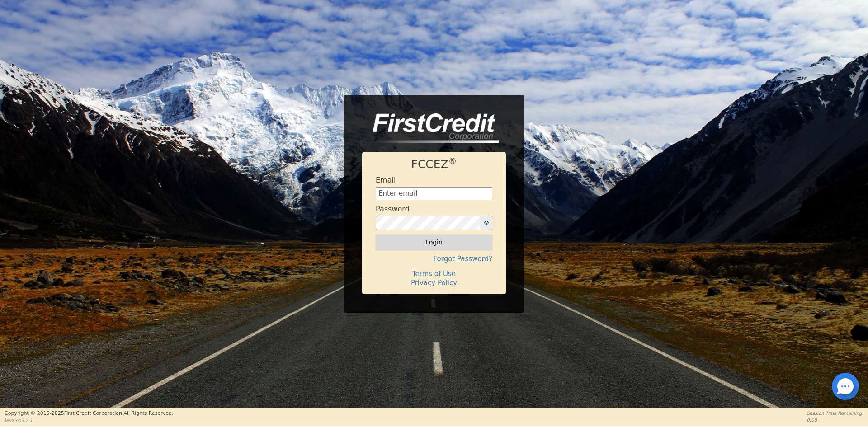 Image resolution: width=868 pixels, height=427 pixels. Describe the element at coordinates (386, 180) in the screenshot. I see `h4: Email` at that location.